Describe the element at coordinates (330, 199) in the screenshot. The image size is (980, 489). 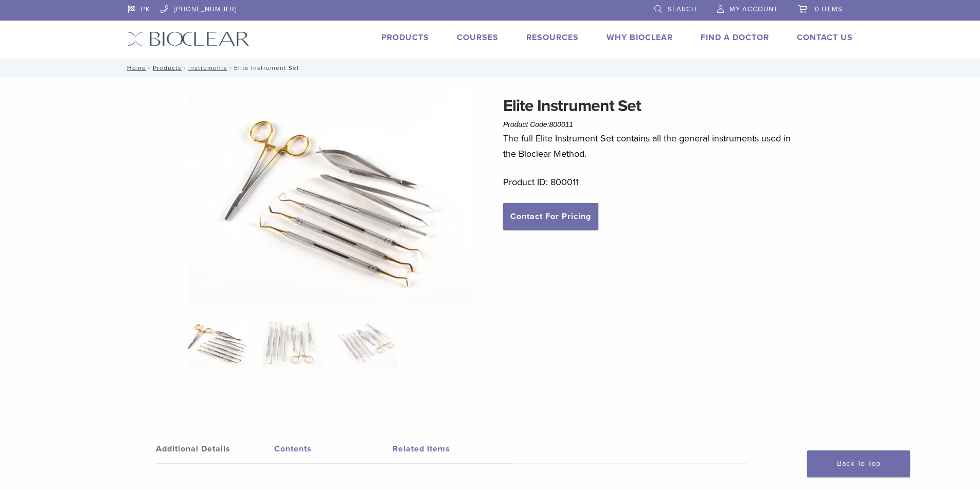
I see `img: Clark Elite Instrument Set-2 copy` at that location.